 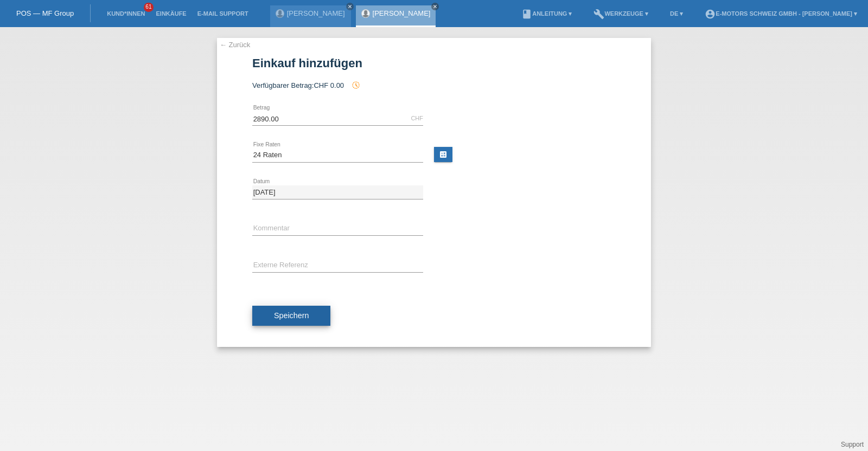 I want to click on a: Support, so click(x=852, y=444).